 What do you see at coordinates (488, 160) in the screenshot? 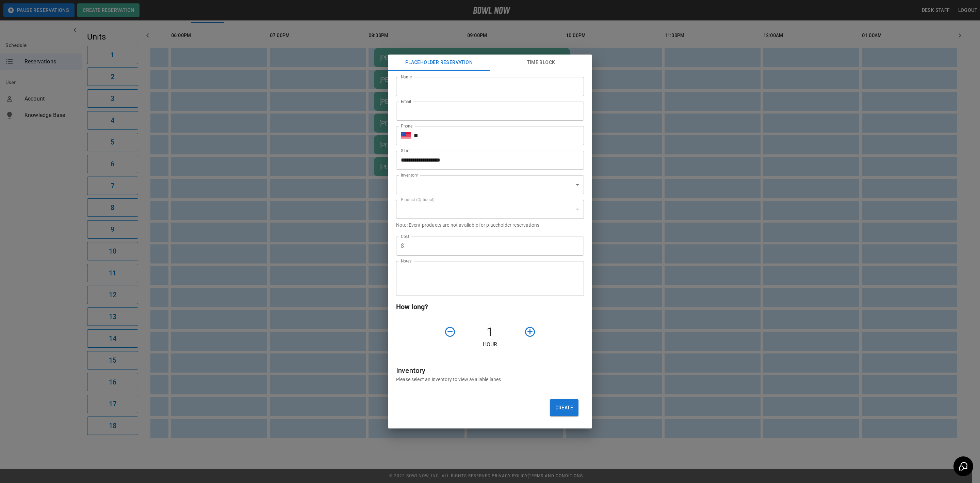
I see `input: Choose date, selected date is Oct 10, 2025` at bounding box center [488, 160].